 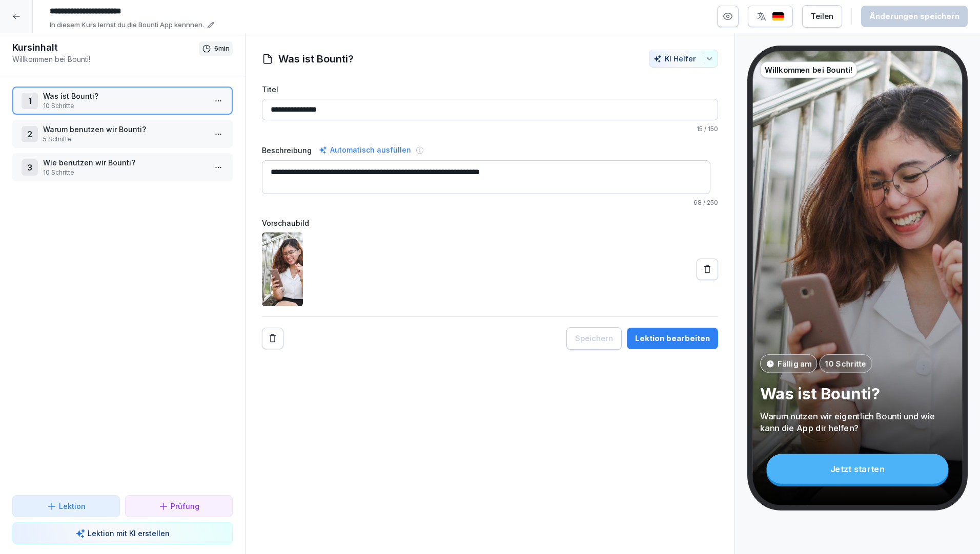 What do you see at coordinates (30, 101) in the screenshot?
I see `div: 1` at bounding box center [30, 101].